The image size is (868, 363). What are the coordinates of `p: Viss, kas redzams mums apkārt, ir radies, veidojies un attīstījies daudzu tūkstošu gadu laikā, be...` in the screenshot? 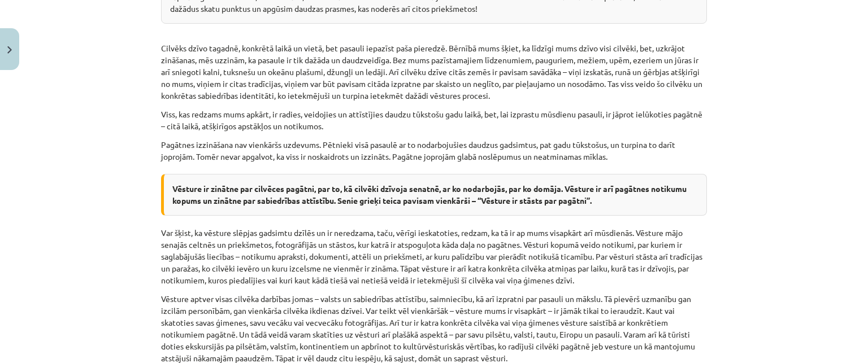 It's located at (434, 120).